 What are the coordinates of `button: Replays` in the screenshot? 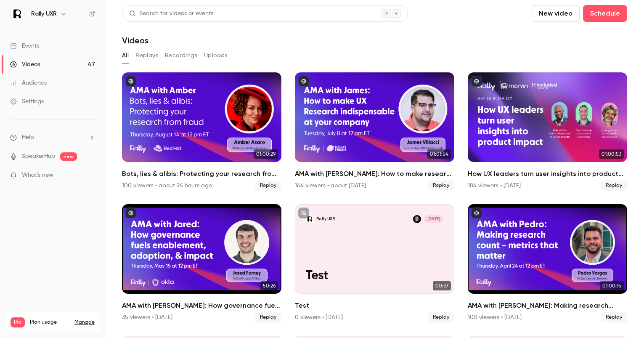 It's located at (147, 56).